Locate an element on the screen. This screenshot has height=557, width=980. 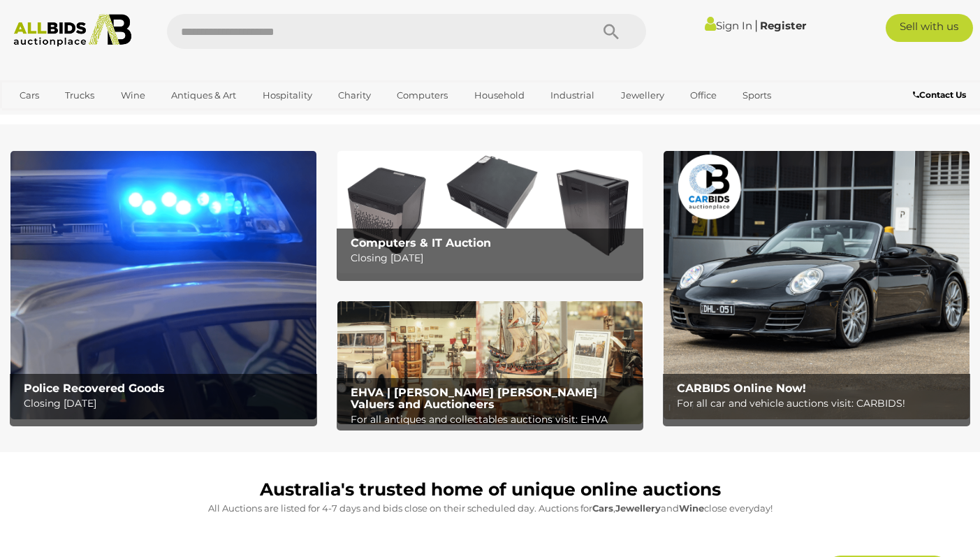
a: Household is located at coordinates (500, 95).